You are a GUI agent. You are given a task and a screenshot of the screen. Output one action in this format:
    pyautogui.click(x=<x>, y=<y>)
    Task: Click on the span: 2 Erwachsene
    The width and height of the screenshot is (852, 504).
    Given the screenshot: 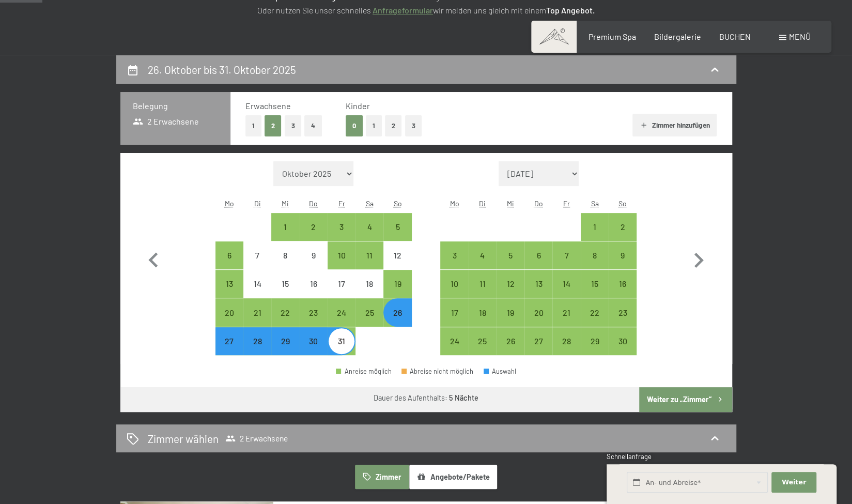 What is the action you would take?
    pyautogui.click(x=256, y=438)
    